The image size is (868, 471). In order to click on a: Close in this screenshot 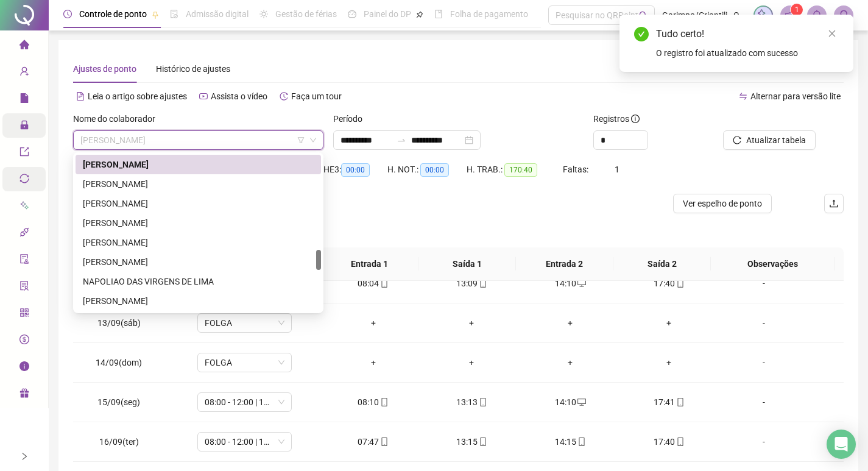, I will do `click(832, 33)`.